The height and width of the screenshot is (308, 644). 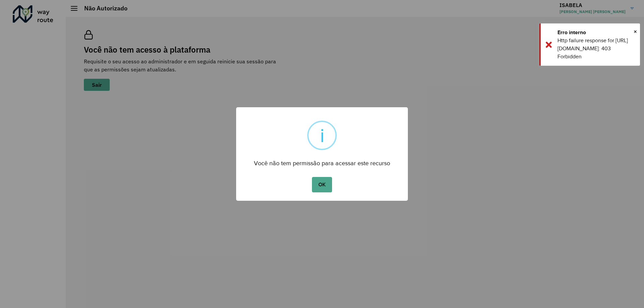 I want to click on div: Erro interno, so click(x=596, y=33).